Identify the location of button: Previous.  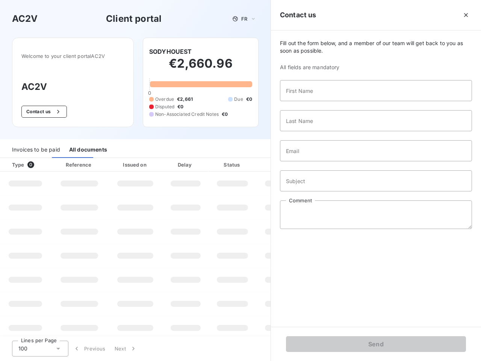
(89, 348).